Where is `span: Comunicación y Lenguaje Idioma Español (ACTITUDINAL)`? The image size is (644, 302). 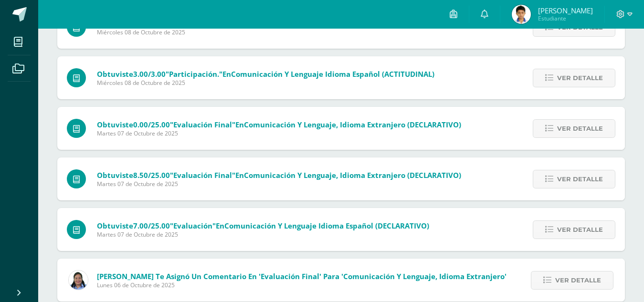 span: Comunicación y Lenguaje Idioma Español (ACTITUDINAL) is located at coordinates (333, 74).